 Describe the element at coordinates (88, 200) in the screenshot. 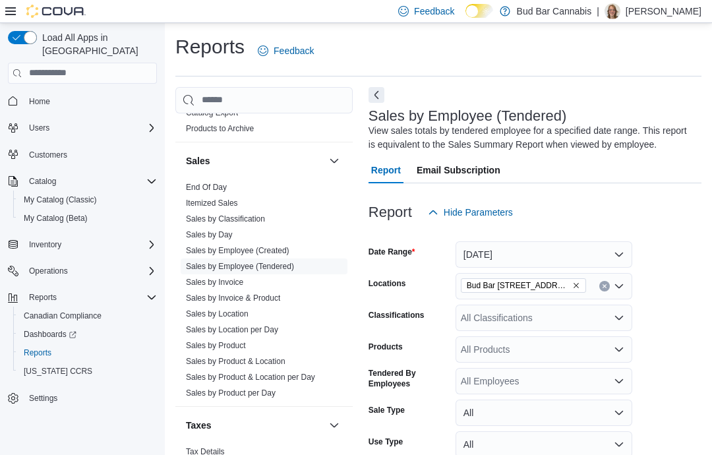

I see `button: My Catalog (Classic)` at that location.